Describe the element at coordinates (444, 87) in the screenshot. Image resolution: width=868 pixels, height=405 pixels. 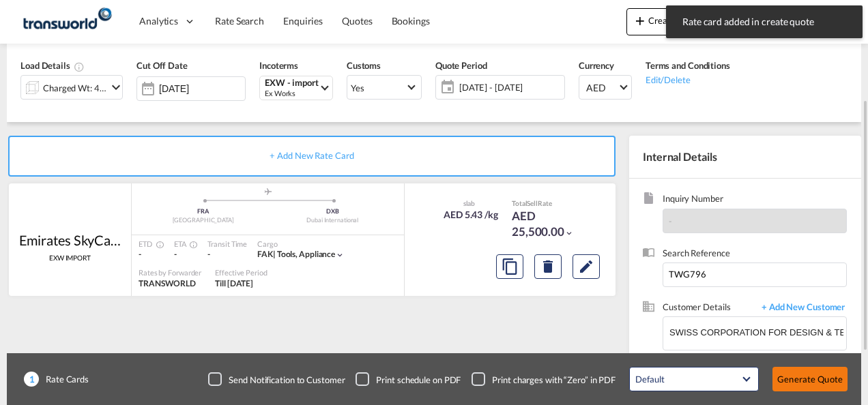
I see `md-icon: icon-calendar` at that location.